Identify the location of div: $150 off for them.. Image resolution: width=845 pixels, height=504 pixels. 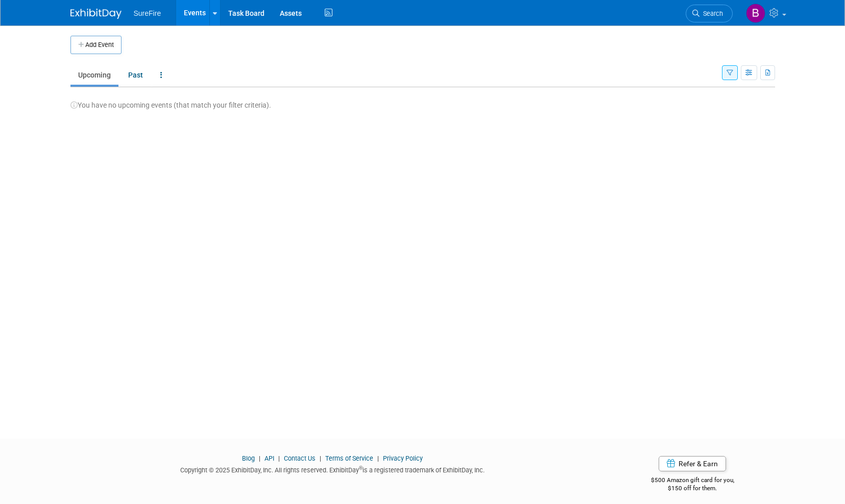
(692, 488).